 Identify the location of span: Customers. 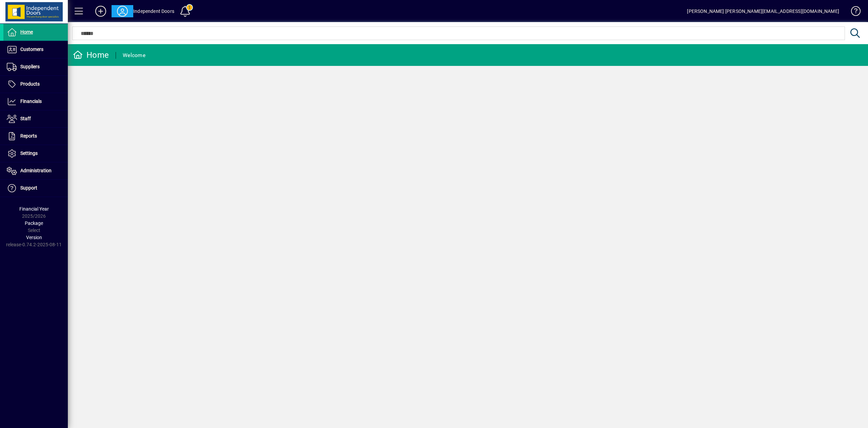
(32, 49).